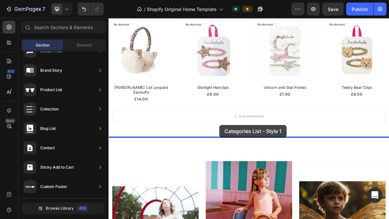 This screenshot has height=219, width=389. I want to click on p: 7, so click(44, 9).